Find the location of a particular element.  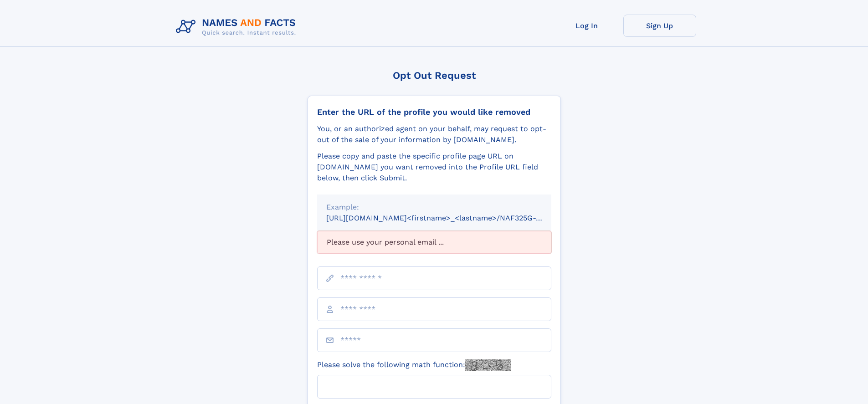

div: You, or an authorized agent on your behalf, may request to opt-out of the sale of your informatio... is located at coordinates (434, 135).